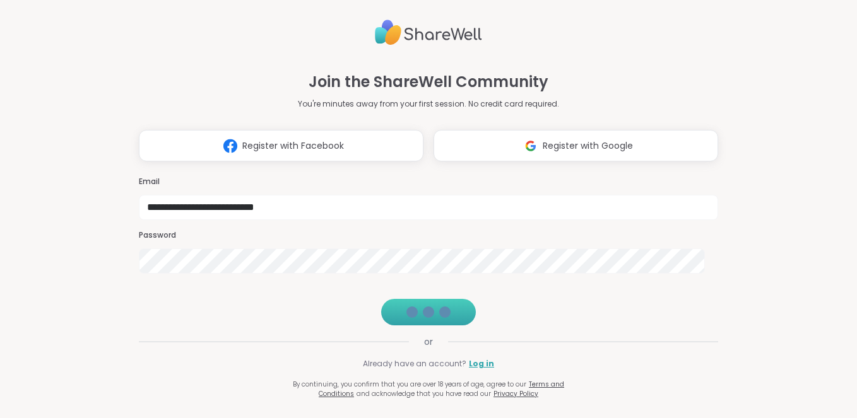  What do you see at coordinates (428, 104) in the screenshot?
I see `p: You're minutes away from your first session. No credit card required.` at bounding box center [428, 104].